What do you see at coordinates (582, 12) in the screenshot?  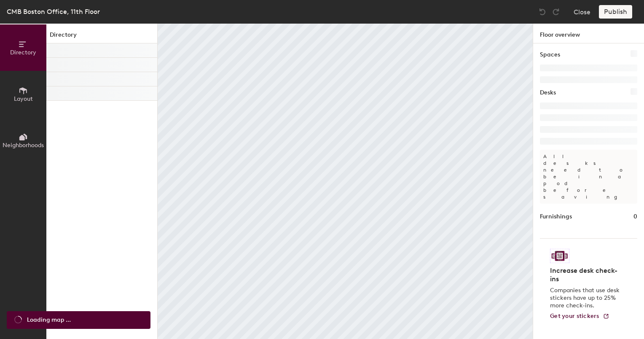 I see `button: Close` at bounding box center [582, 12].